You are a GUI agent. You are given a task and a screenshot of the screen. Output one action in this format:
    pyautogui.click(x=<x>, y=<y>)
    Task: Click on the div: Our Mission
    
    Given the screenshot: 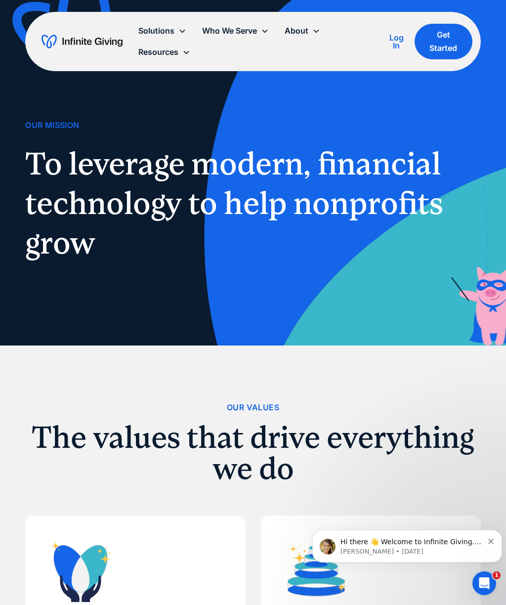 What is the action you would take?
    pyautogui.click(x=52, y=125)
    